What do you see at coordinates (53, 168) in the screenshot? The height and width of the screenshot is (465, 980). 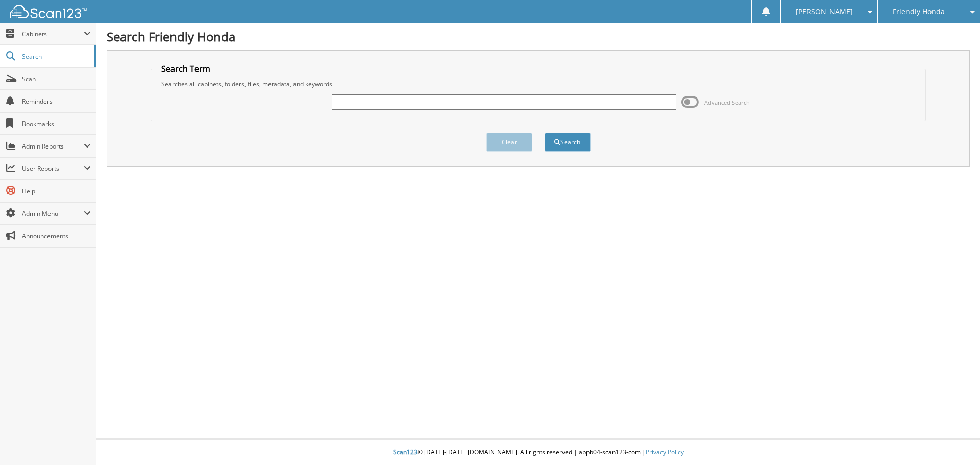 I see `span: User Reports` at bounding box center [53, 168].